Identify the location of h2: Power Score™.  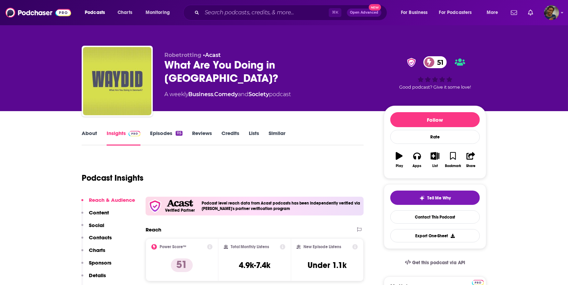
(173, 247).